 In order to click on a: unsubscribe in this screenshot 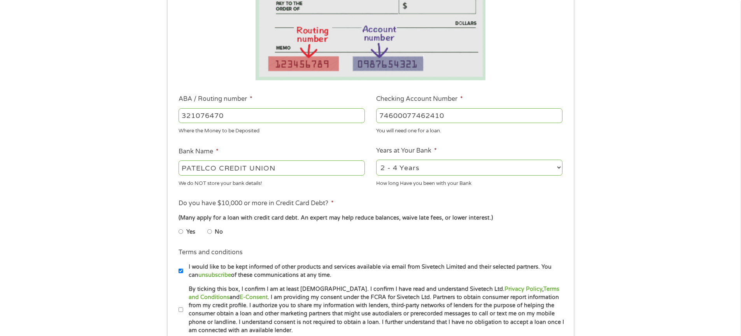, I will do `click(215, 275)`.